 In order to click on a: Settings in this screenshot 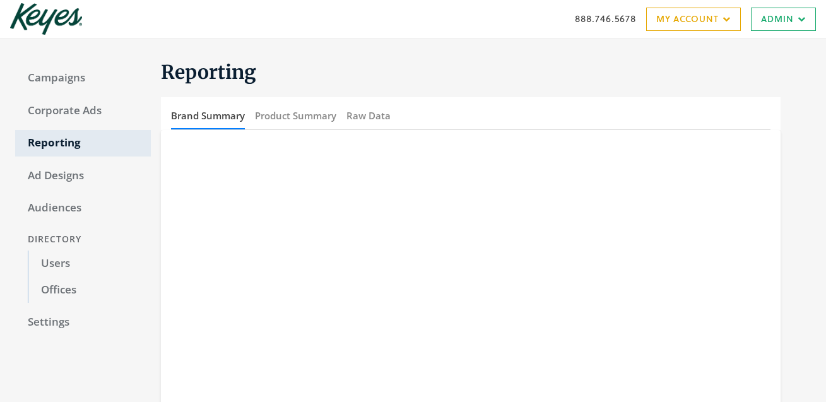, I will do `click(83, 322)`.